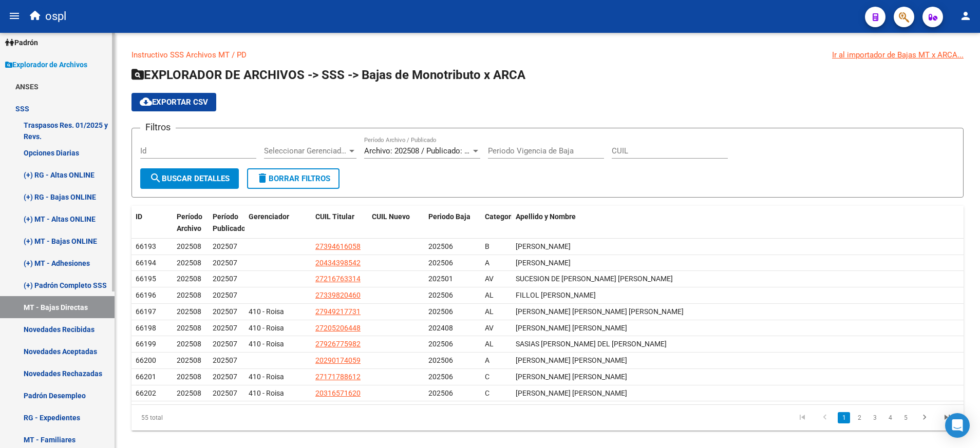  Describe the element at coordinates (306, 151) in the screenshot. I see `span: Seleccionar Gerenciador` at that location.